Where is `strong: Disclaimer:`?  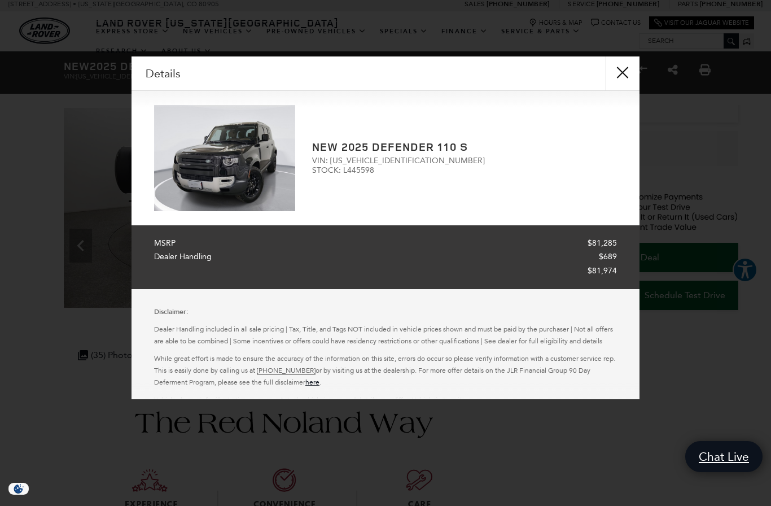
strong: Disclaimer: is located at coordinates (171, 312).